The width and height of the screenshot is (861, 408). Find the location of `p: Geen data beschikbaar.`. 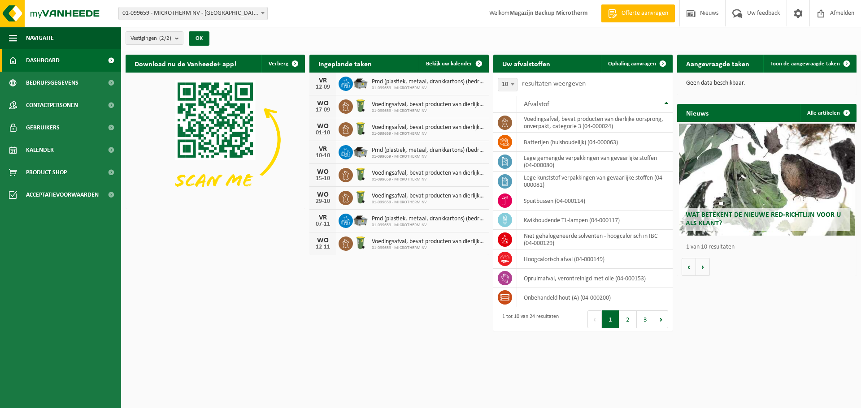

p: Geen data beschikbaar. is located at coordinates (767, 83).